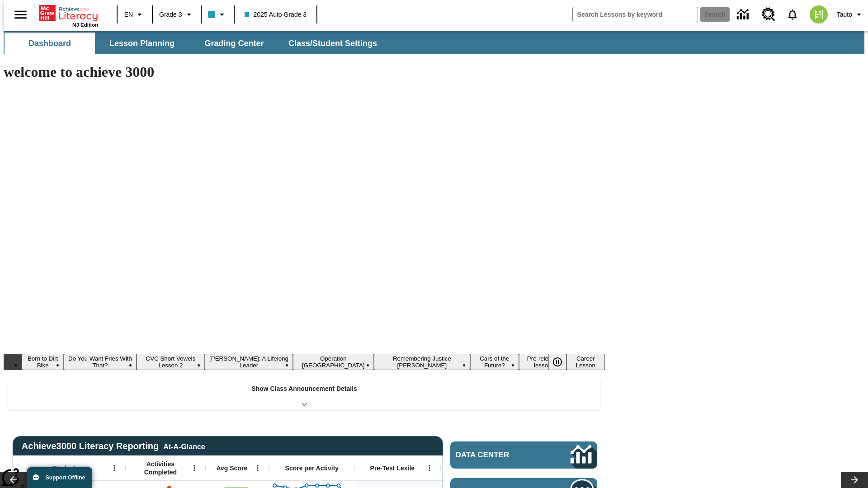 The width and height of the screenshot is (868, 488). Describe the element at coordinates (134, 15) in the screenshot. I see `button: Language: EN, Select a language` at that location.